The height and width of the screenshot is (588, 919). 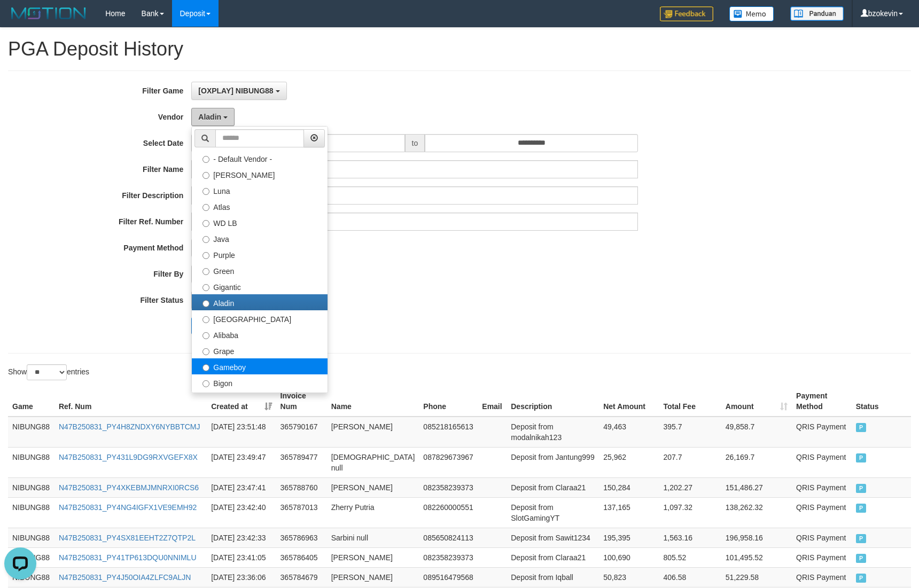 I want to click on a: N47B250831_PY4XKEBMJMNRXI0RCS6, so click(x=128, y=488).